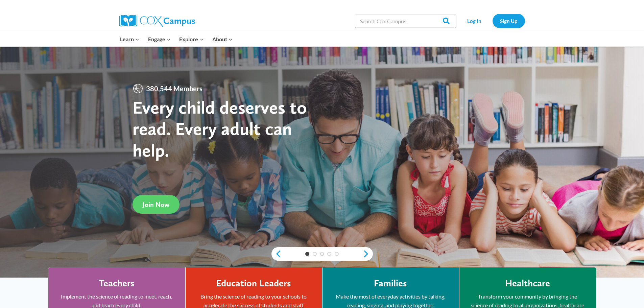 This screenshot has height=308, width=644. Describe the element at coordinates (308, 254) in the screenshot. I see `a: 1` at that location.